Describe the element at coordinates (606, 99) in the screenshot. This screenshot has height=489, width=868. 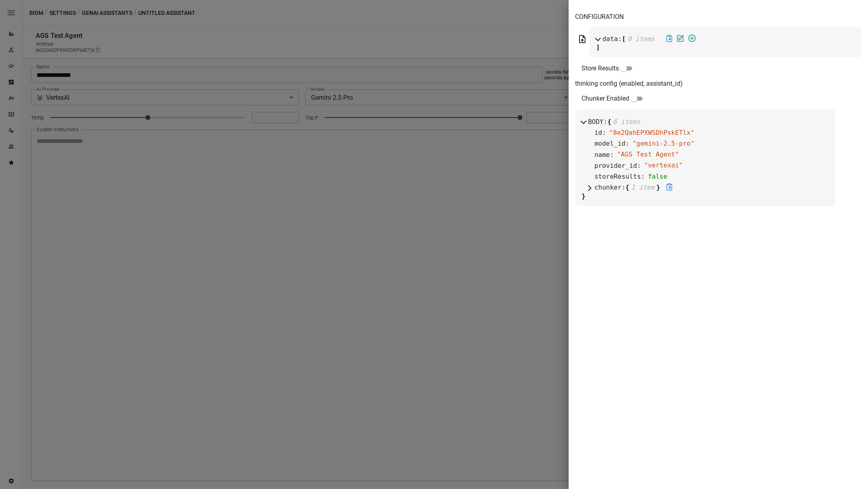
I see `span: Chunker Enabled` at that location.